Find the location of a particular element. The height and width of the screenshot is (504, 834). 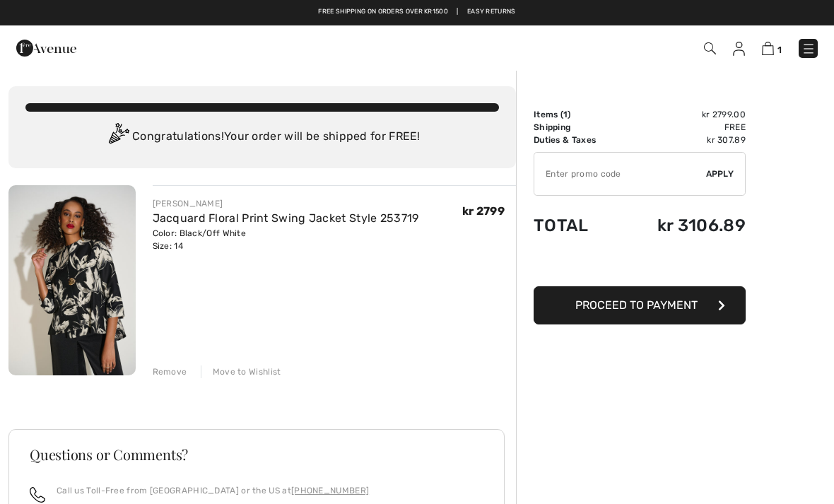

img: Jacquard Floral Print Swing Jacket Style 253719 is located at coordinates (72, 280).